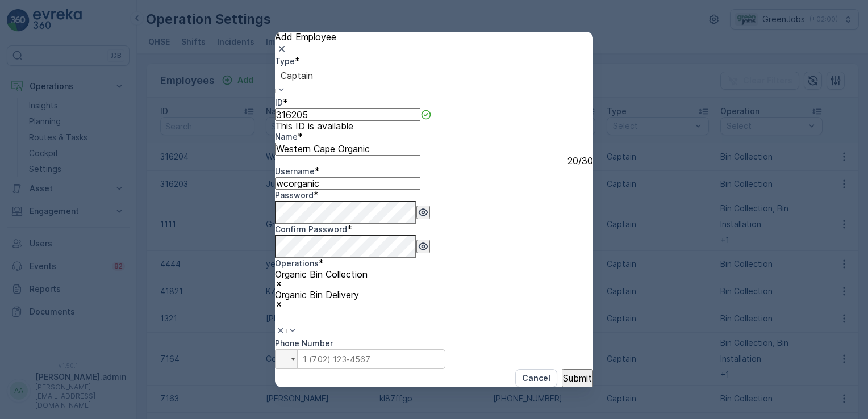  What do you see at coordinates (304, 343) in the screenshot?
I see `label: Phone Number` at bounding box center [304, 343].